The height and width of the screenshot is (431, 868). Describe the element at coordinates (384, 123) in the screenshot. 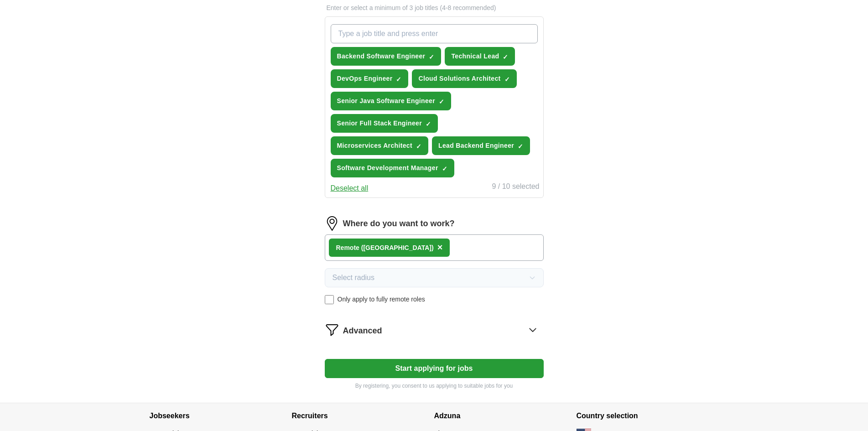

I see `button: Senior Full Stack Engineer✓` at that location.